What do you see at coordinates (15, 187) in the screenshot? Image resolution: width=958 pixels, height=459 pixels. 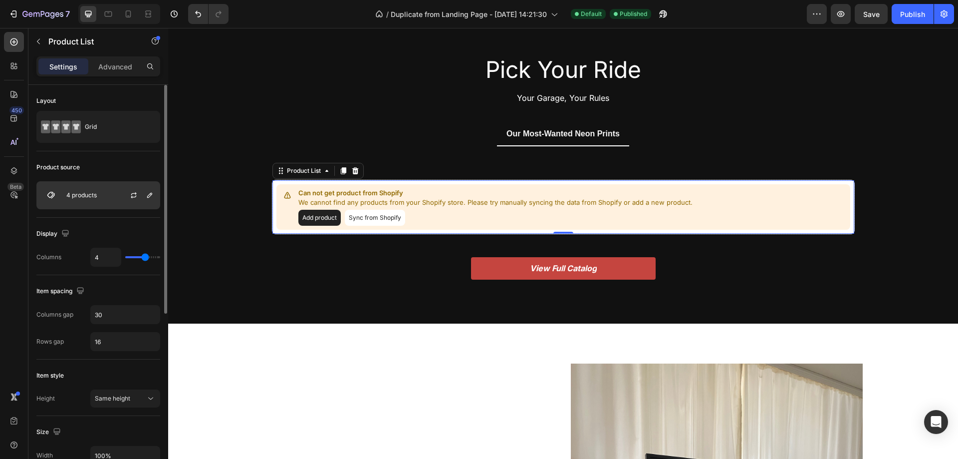 I see `div: Beta` at bounding box center [15, 187].